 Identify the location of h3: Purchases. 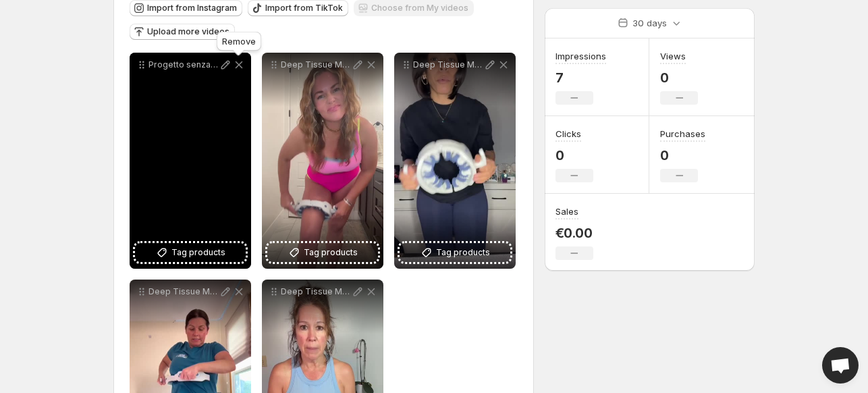
(682, 134).